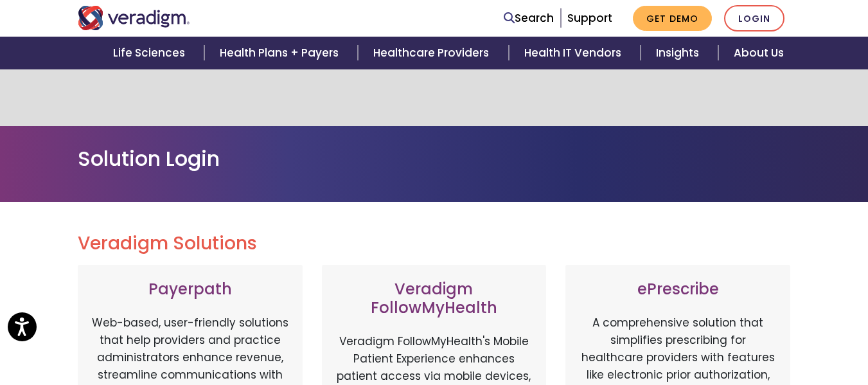 The height and width of the screenshot is (385, 868). Describe the element at coordinates (434, 244) in the screenshot. I see `h2: Veradigm Solutions` at that location.